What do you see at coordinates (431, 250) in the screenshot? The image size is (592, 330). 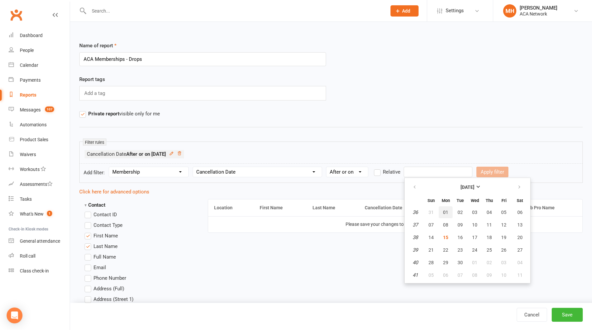 I see `button: 21` at bounding box center [431, 250].